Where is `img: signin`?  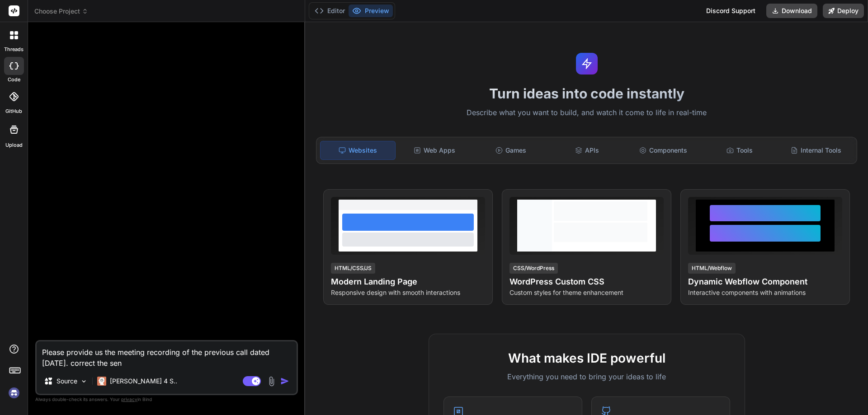 img: signin is located at coordinates (14, 393).